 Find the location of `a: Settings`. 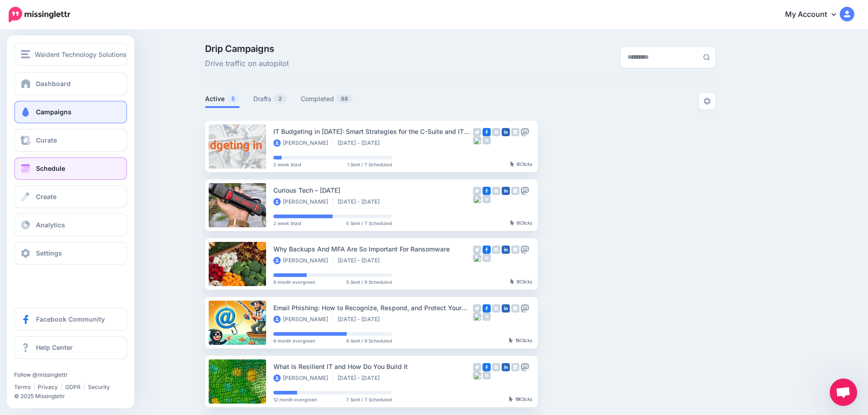

a: Settings is located at coordinates (70, 253).